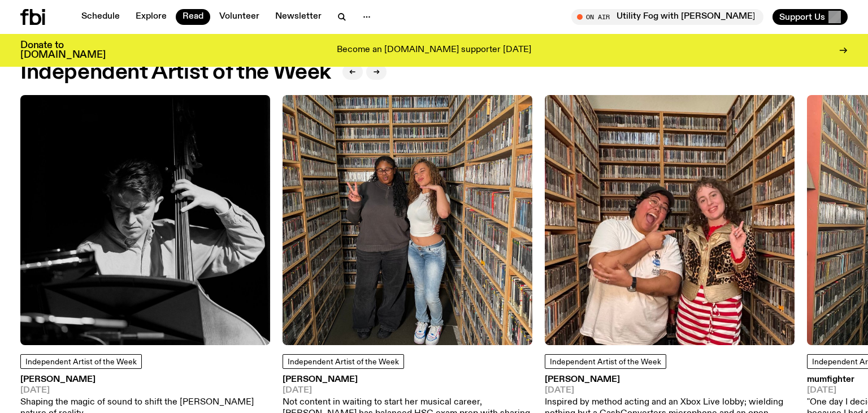 Image resolution: width=868 pixels, height=413 pixels. I want to click on span: Support Us, so click(802, 17).